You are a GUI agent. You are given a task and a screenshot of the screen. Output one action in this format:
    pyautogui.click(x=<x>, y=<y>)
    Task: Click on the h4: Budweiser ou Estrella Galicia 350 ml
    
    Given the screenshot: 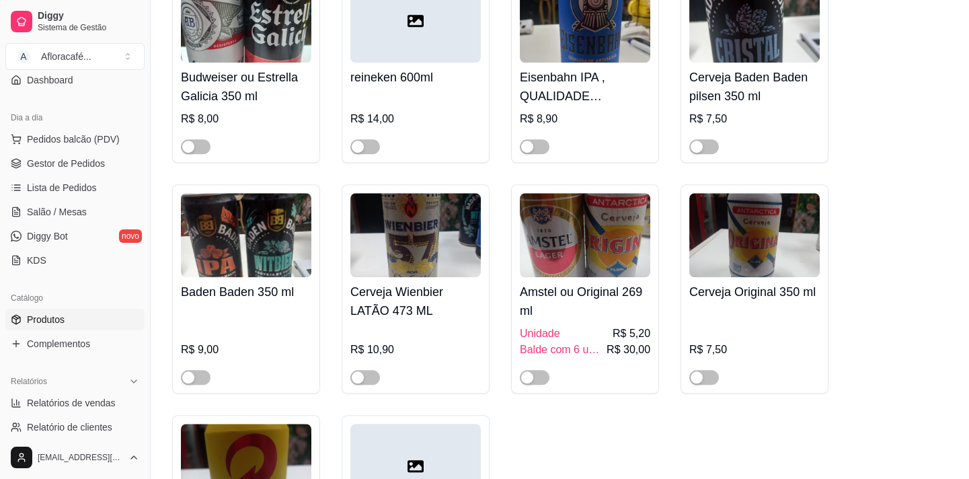 What is the action you would take?
    pyautogui.click(x=246, y=87)
    